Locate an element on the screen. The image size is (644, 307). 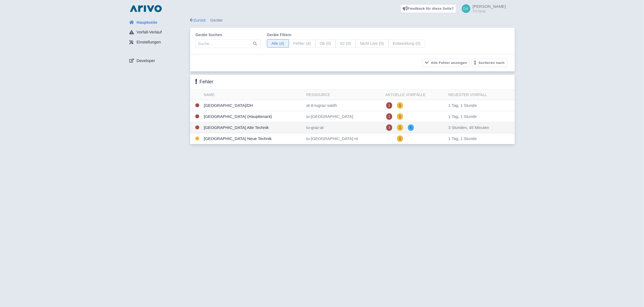
span: 3 Stunden, 45 Minuten is located at coordinates (469, 127).